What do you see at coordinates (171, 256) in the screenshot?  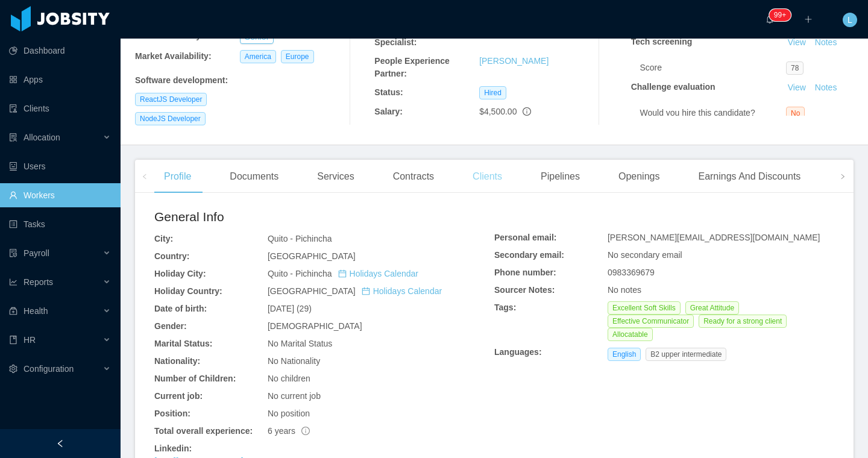 I see `b: Country:` at bounding box center [171, 256].